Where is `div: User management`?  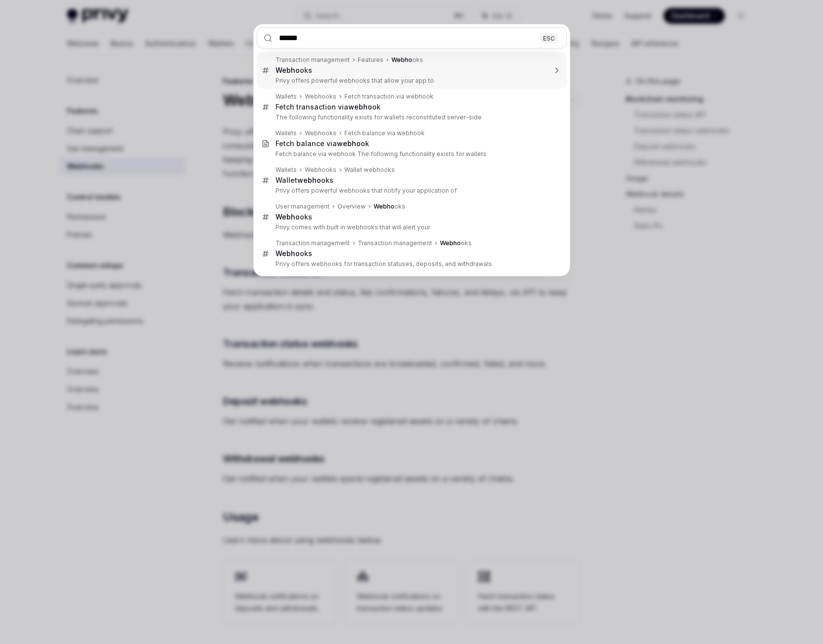
div: User management is located at coordinates (302, 207).